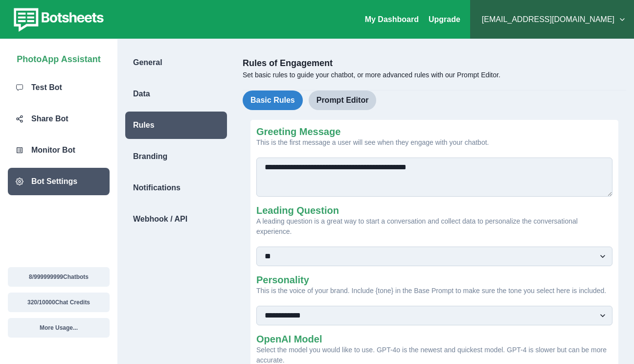  Describe the element at coordinates (432, 339) in the screenshot. I see `h2: OpenAI Model` at that location.